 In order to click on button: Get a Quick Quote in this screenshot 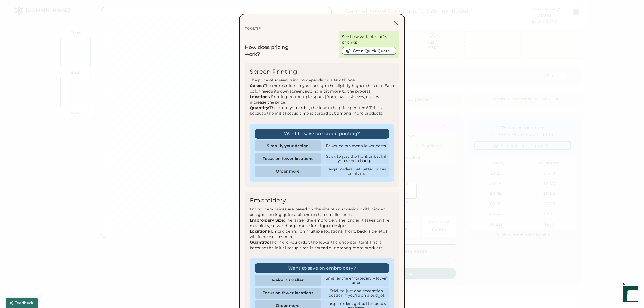, I will do `click(369, 51)`.